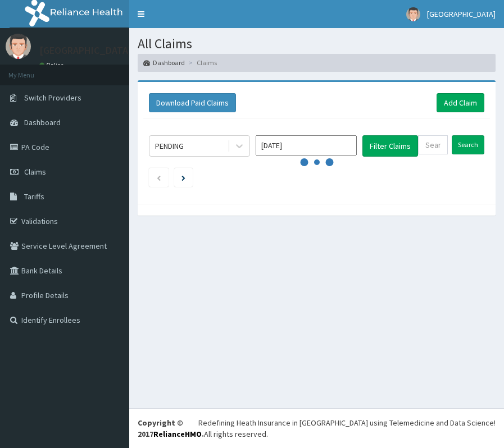 This screenshot has width=504, height=448. Describe the element at coordinates (35, 171) in the screenshot. I see `span: Claims` at that location.